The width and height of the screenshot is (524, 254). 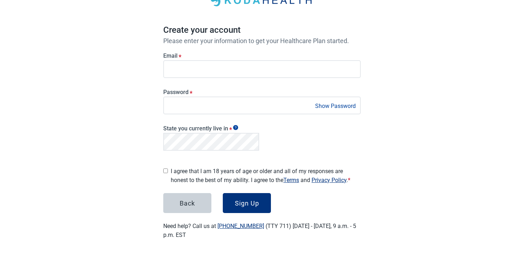 What do you see at coordinates (329, 180) in the screenshot?
I see `a: Privacy Policy` at bounding box center [329, 180].